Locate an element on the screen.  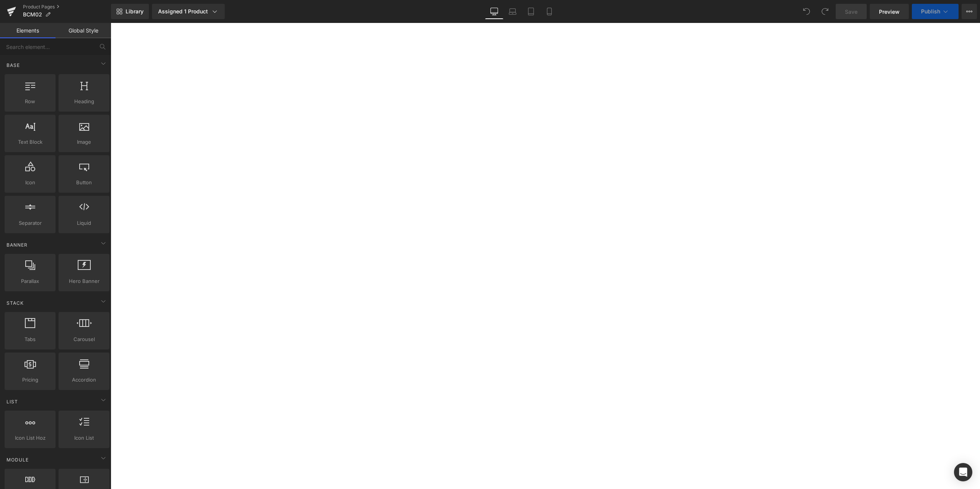
span: Icon List is located at coordinates (84, 438).